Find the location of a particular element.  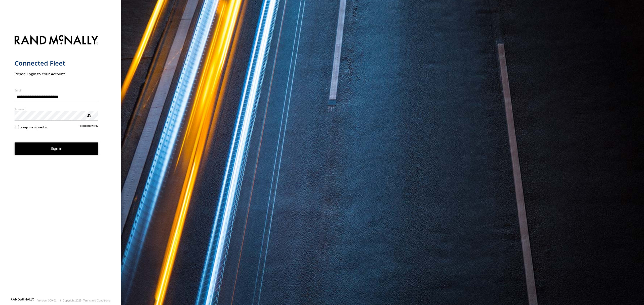

h2: Please Login to Your Account is located at coordinates (57, 74).